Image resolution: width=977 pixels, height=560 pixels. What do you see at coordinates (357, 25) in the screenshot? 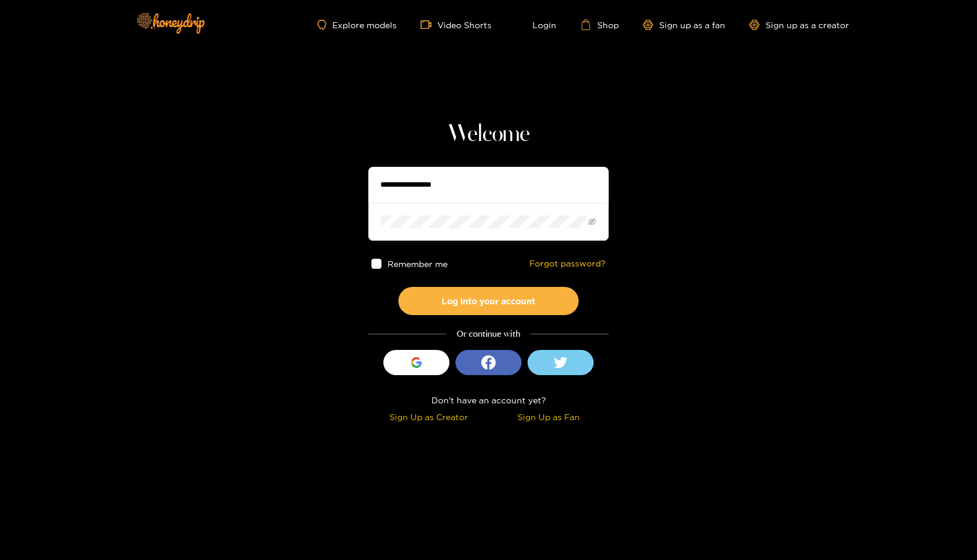
I see `a: Explore models` at bounding box center [357, 25].